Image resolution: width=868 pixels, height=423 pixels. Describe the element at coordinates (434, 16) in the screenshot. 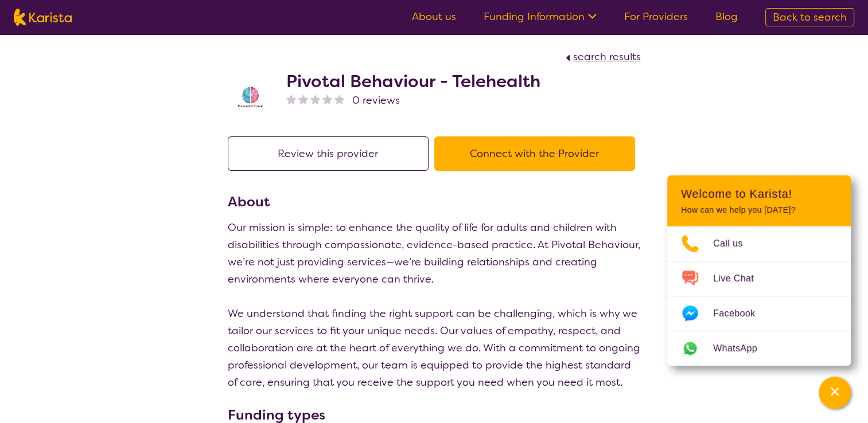

I see `a: About us` at that location.